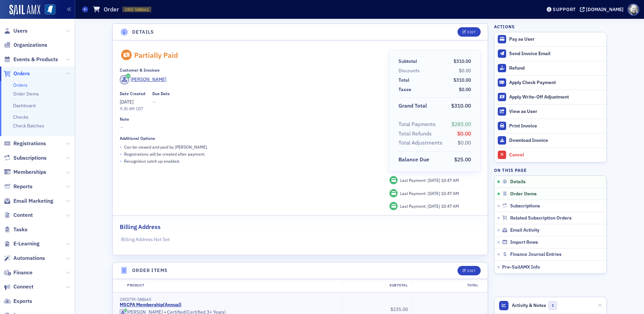  I want to click on a: Tasks, so click(15, 229).